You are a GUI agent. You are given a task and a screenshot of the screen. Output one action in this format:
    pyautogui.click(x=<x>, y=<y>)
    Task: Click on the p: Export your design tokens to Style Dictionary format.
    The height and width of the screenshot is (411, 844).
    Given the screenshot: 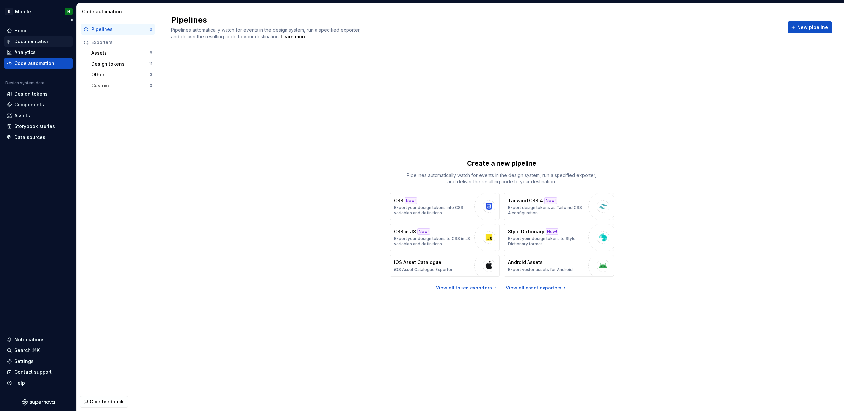 What is the action you would take?
    pyautogui.click(x=546, y=242)
    